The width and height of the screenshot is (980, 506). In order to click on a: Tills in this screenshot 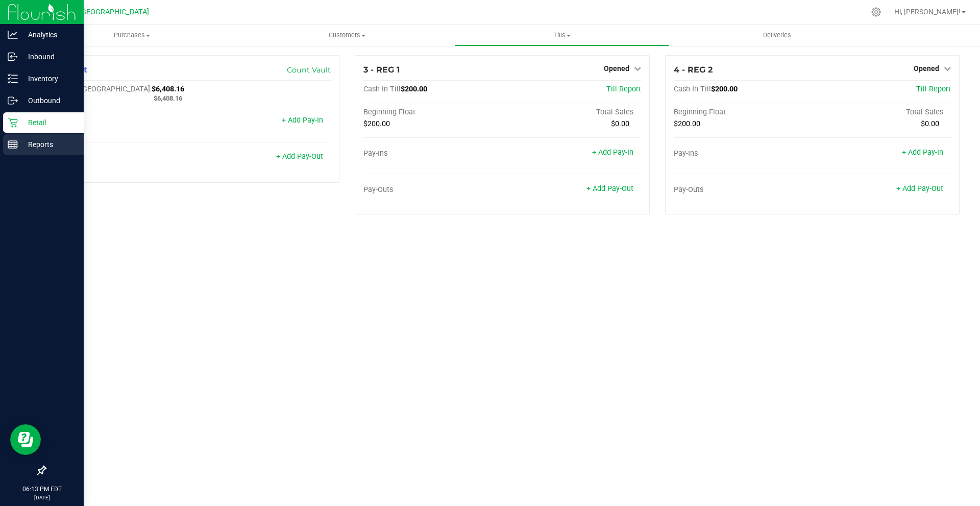, I will do `click(561, 35)`.